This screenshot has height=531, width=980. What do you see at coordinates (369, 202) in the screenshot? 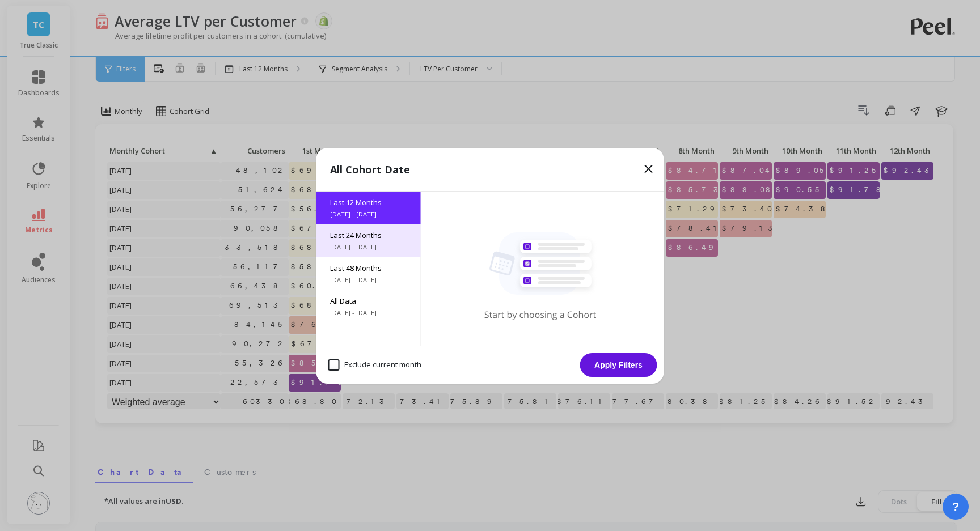
I see `span: Last 12 Months` at bounding box center [369, 202].